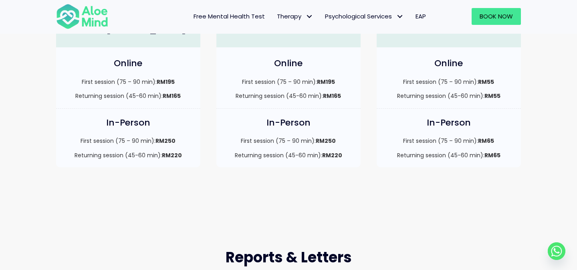 This screenshot has height=270, width=577. Describe the element at coordinates (289, 257) in the screenshot. I see `span: Reports & Letters` at that location.